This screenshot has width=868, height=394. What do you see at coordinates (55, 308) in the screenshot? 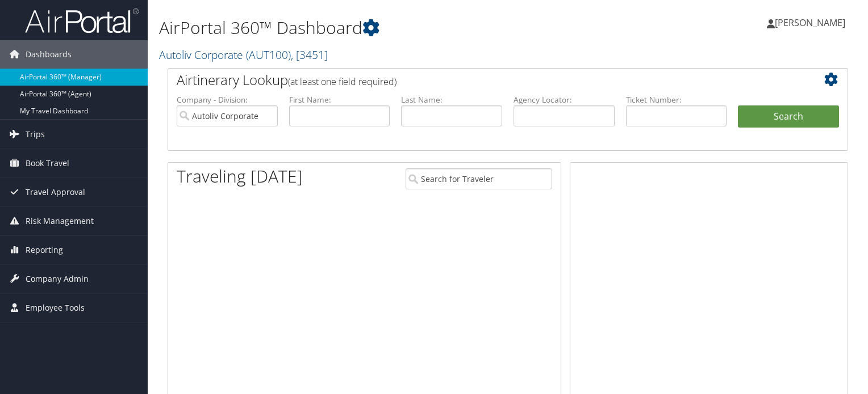
I see `span: Employee Tools` at bounding box center [55, 308].